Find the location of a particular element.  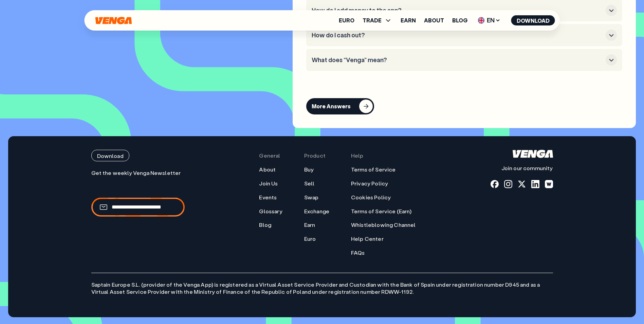

h3: What does “Venga” mean? is located at coordinates (458, 60).